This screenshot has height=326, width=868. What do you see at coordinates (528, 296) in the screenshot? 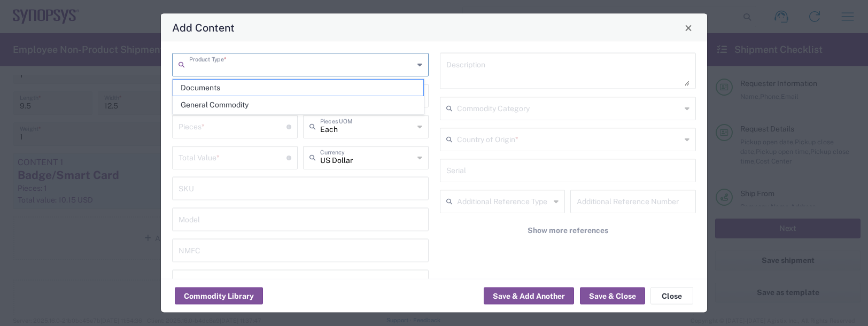
I see `button: Save & Add Another` at bounding box center [528, 296].